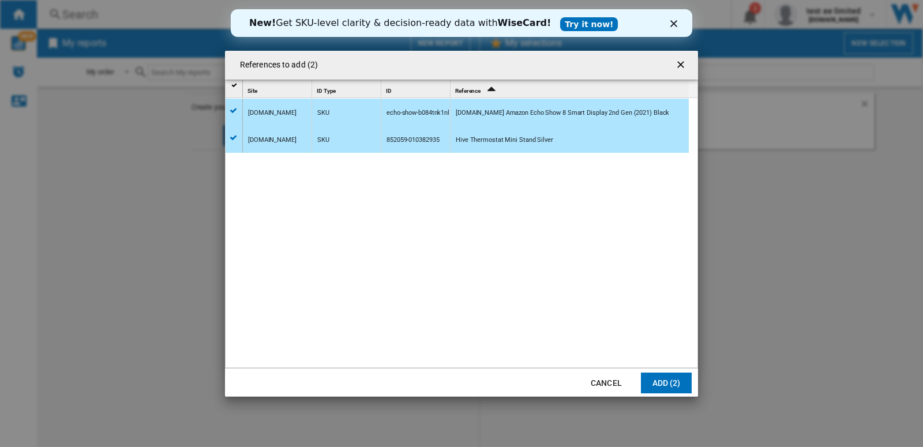 Image resolution: width=923 pixels, height=447 pixels. Describe the element at coordinates (416, 89) in the screenshot. I see `div: ID Sort None` at that location.